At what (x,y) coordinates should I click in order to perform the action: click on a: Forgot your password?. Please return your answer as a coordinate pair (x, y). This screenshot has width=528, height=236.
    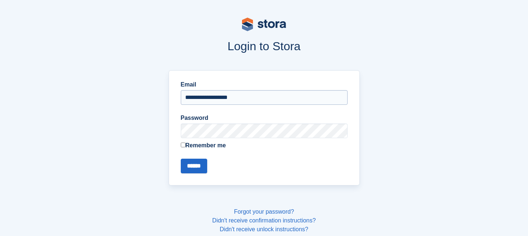
    Looking at the image, I should click on (264, 211).